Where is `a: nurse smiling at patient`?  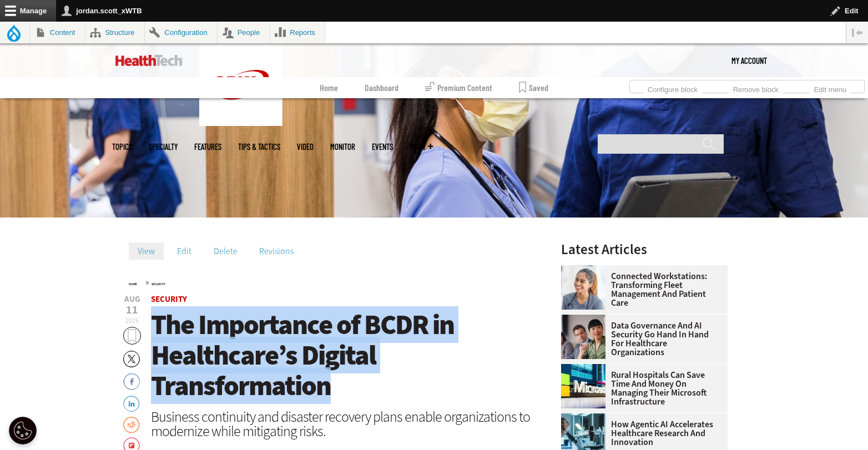
a: nurse smiling at patient is located at coordinates (586, 269).